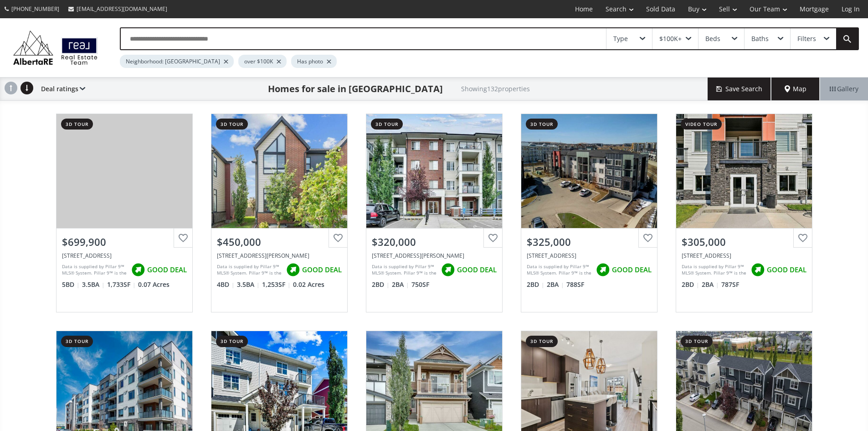 The width and height of the screenshot is (868, 431). Describe the element at coordinates (575, 284) in the screenshot. I see `span: 788 SF` at that location.